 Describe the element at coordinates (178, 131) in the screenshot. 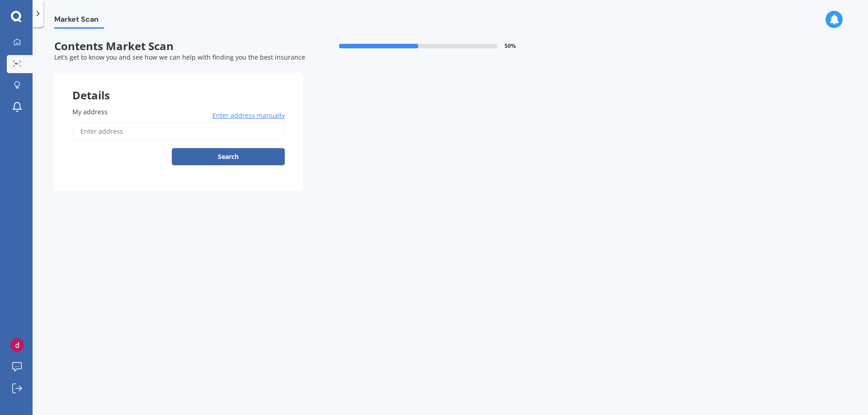

I see `input: Enter address` at that location.